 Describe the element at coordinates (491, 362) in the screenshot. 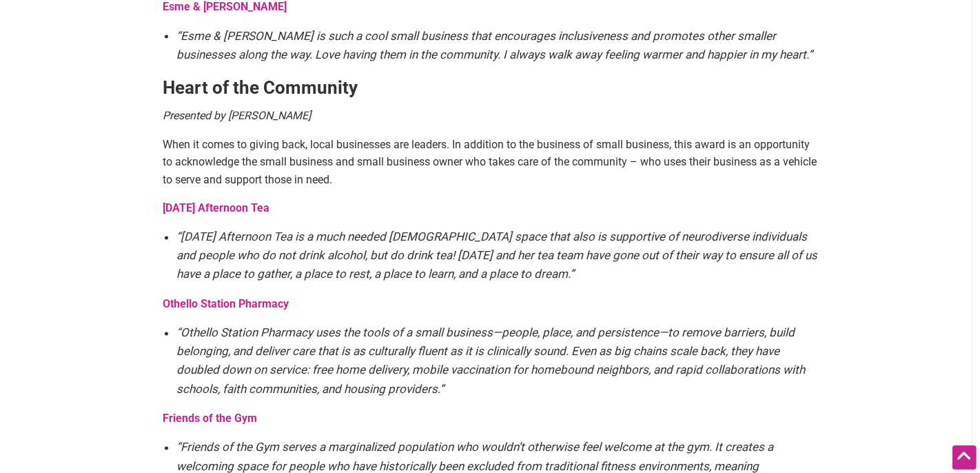

I see `em: “Othello Station Pharmacy uses the tools of a small business—people, place, and persistence—to re...` at that location.